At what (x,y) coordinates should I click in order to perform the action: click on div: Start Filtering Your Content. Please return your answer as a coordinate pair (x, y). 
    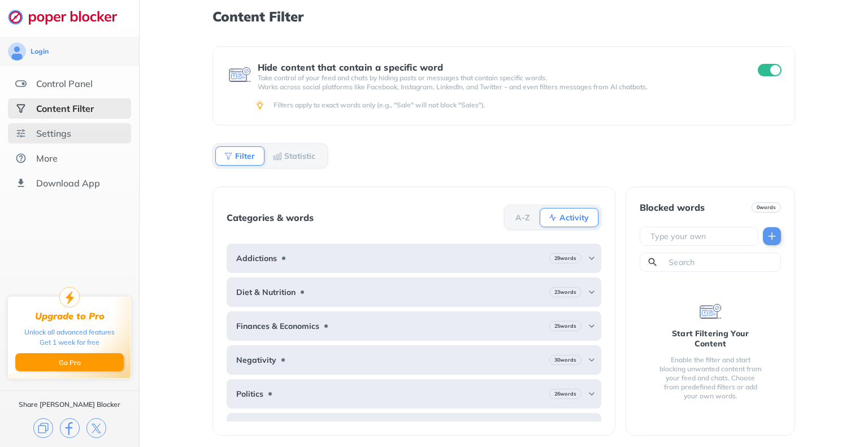
    Looking at the image, I should click on (710, 338).